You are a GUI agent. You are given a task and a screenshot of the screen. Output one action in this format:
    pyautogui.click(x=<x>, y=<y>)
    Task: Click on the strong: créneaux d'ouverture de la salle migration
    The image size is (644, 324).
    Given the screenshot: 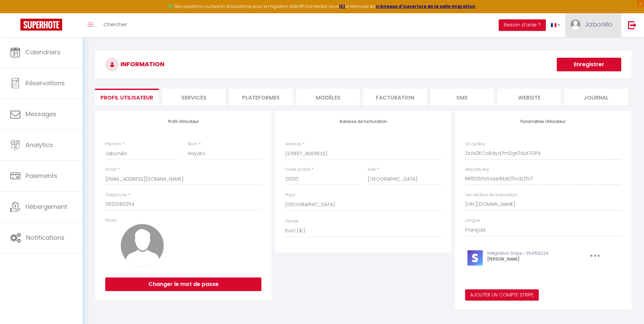 What is the action you would take?
    pyautogui.click(x=426, y=6)
    